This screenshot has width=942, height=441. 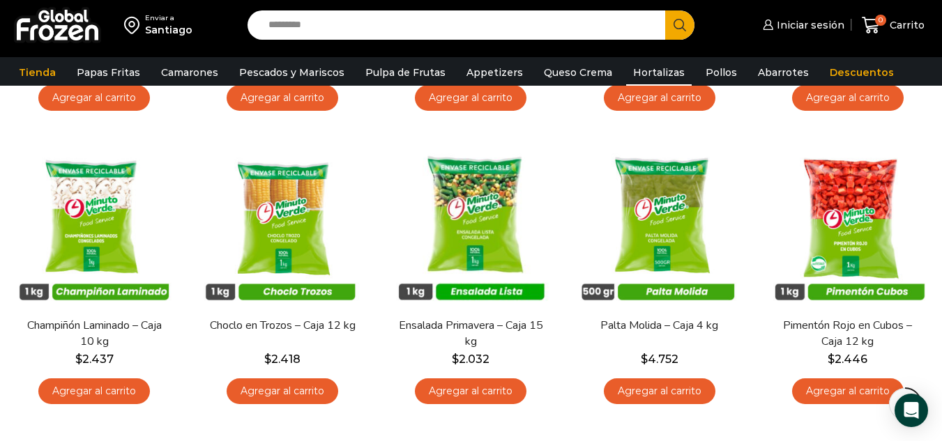 What do you see at coordinates (659, 73) in the screenshot?
I see `a: Hortalizas` at bounding box center [659, 73].